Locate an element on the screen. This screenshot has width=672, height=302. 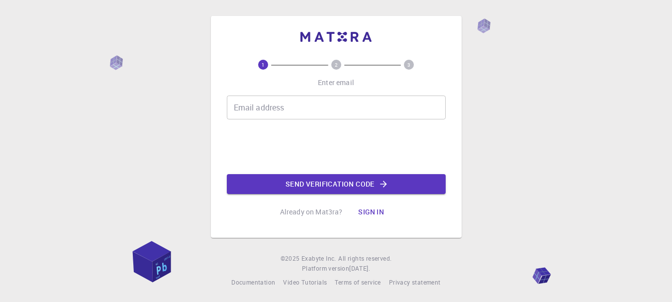
button: Send verification code is located at coordinates (336, 184).